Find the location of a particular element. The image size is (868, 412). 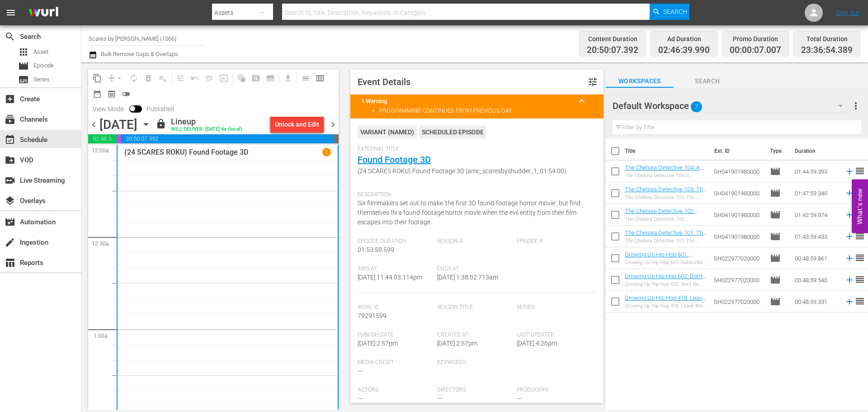

div: Ad Duration is located at coordinates (684, 39).